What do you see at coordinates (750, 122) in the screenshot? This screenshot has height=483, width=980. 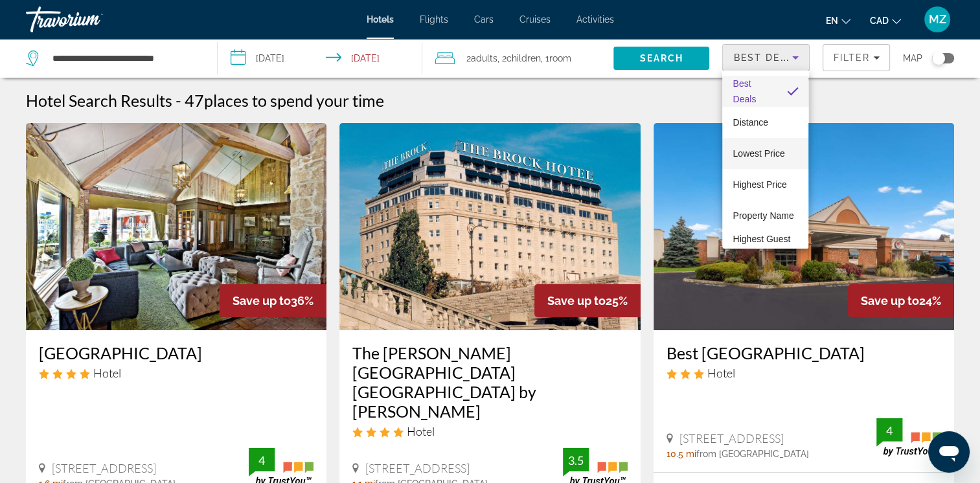 I see `span: Distance` at bounding box center [750, 122].